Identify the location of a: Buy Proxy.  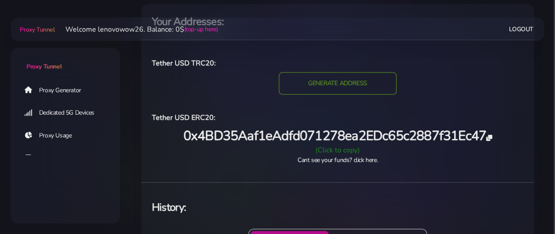
(72, 158).